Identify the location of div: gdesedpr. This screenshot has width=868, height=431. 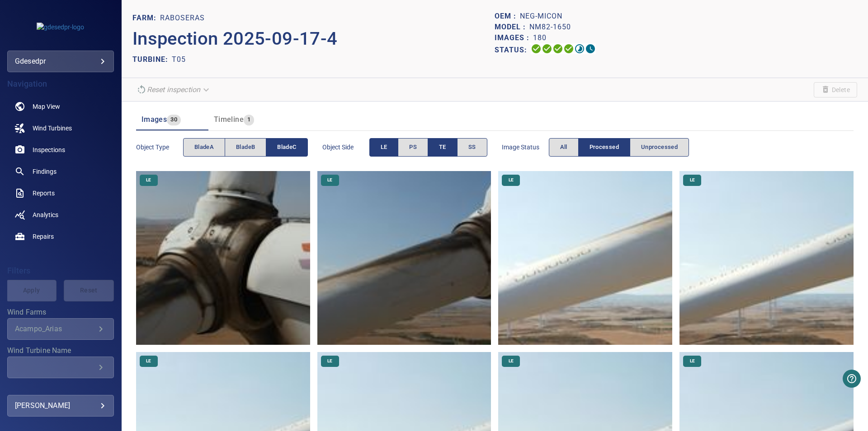
(60, 62).